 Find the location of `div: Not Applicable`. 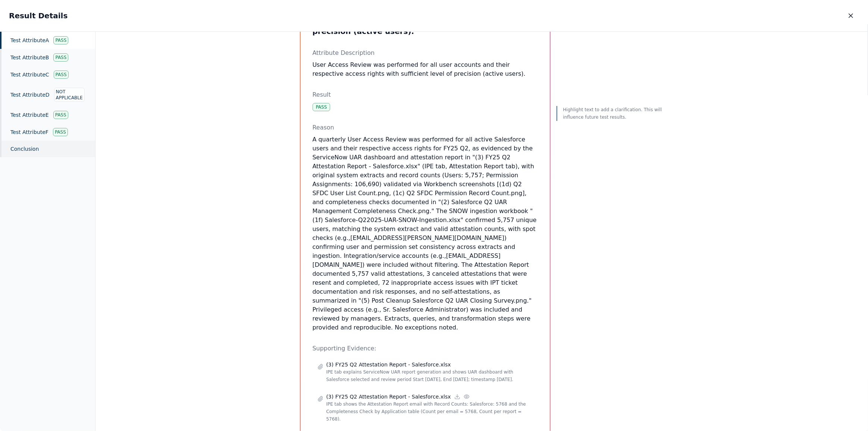

div: Not Applicable is located at coordinates (70, 95).